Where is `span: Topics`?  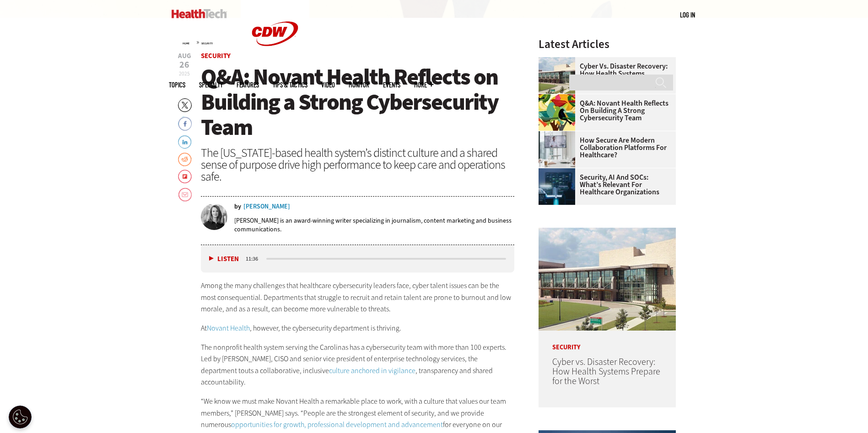
span: Topics is located at coordinates (177, 85).